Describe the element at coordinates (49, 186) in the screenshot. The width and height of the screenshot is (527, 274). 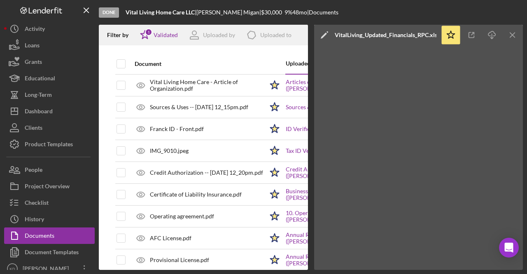
I see `button: Project Overview` at that location.